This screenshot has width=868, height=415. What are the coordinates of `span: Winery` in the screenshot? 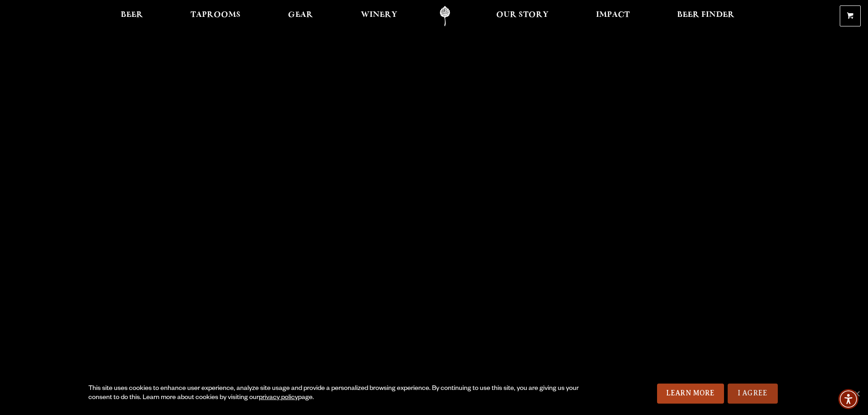 It's located at (379, 15).